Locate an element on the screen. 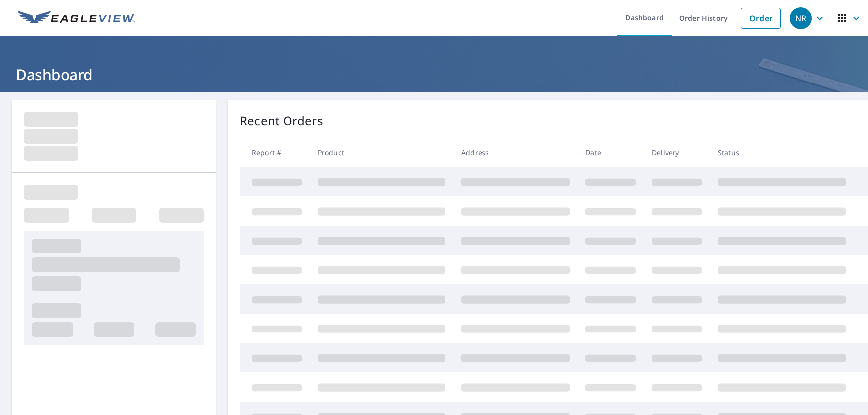 The width and height of the screenshot is (868, 415). th: Report # is located at coordinates (274, 152).